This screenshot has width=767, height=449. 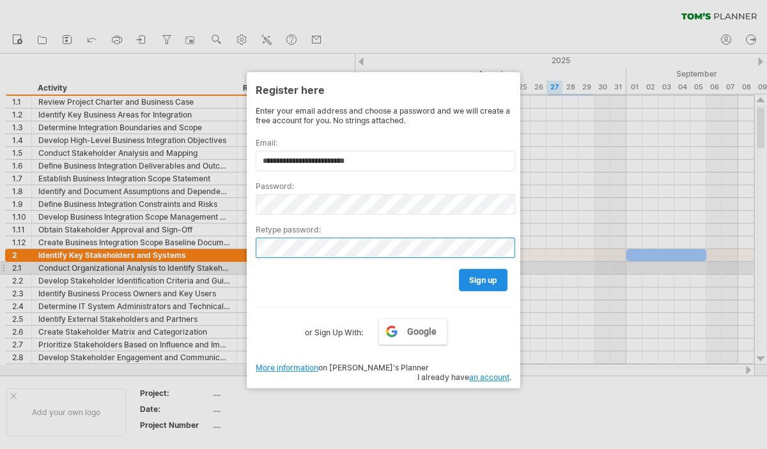 What do you see at coordinates (287, 367) in the screenshot?
I see `a: More information` at bounding box center [287, 367].